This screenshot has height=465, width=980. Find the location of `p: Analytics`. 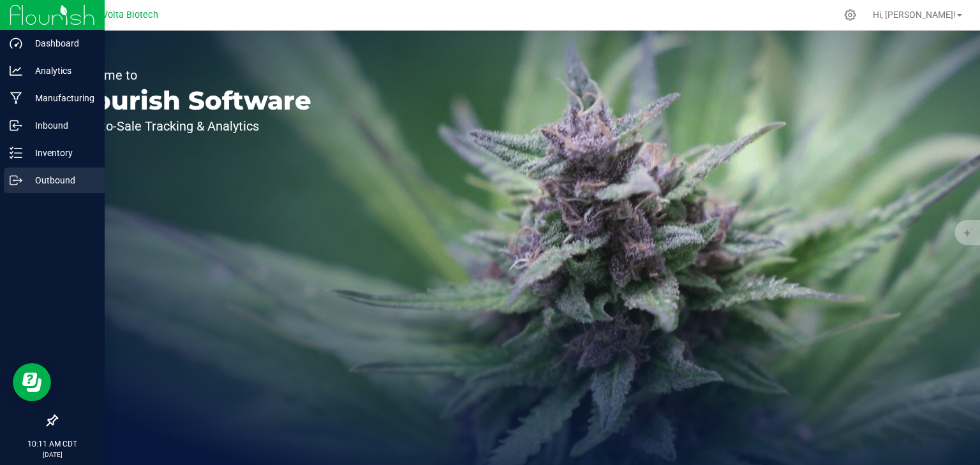

p: Analytics is located at coordinates (61, 71).